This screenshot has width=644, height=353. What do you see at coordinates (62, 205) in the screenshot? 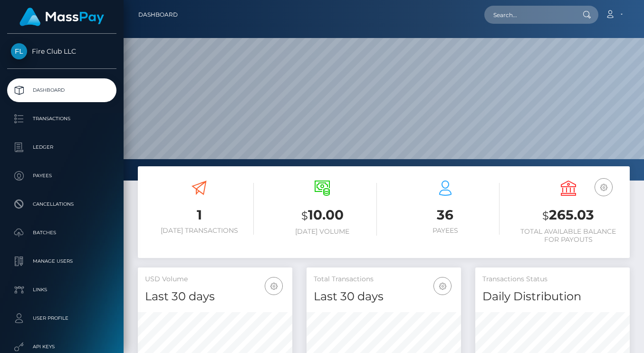
I see `p: Cancellations` at bounding box center [62, 205].